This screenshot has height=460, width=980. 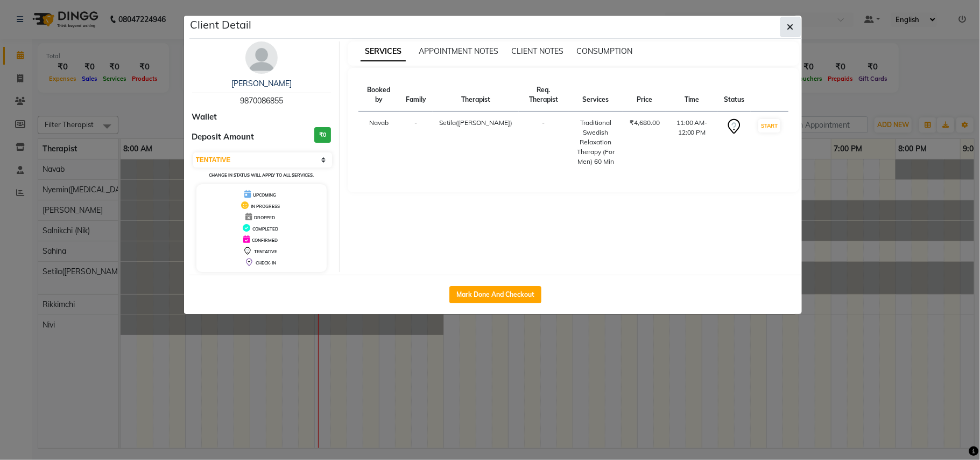 What do you see at coordinates (379, 142) in the screenshot?
I see `td: Navab` at bounding box center [379, 142].